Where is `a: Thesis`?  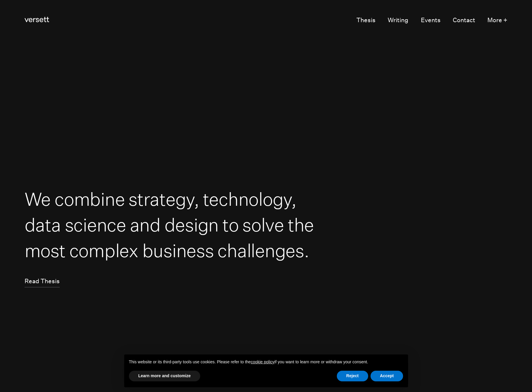
a: Thesis is located at coordinates (366, 20).